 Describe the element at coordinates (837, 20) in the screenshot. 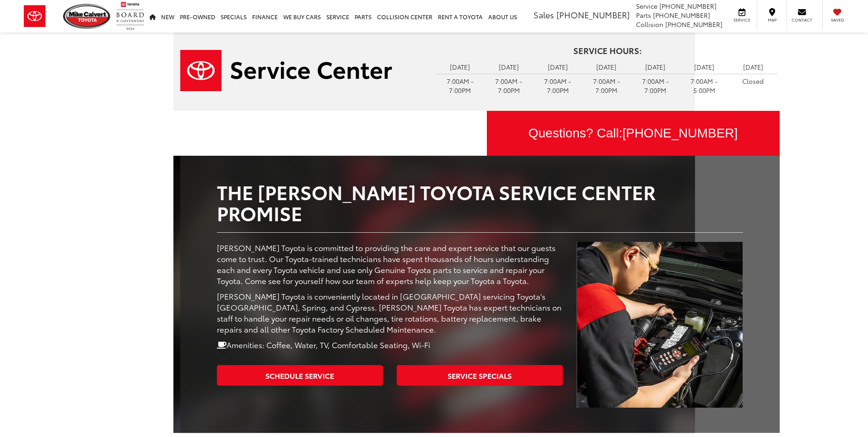

I see `span: Saved` at that location.